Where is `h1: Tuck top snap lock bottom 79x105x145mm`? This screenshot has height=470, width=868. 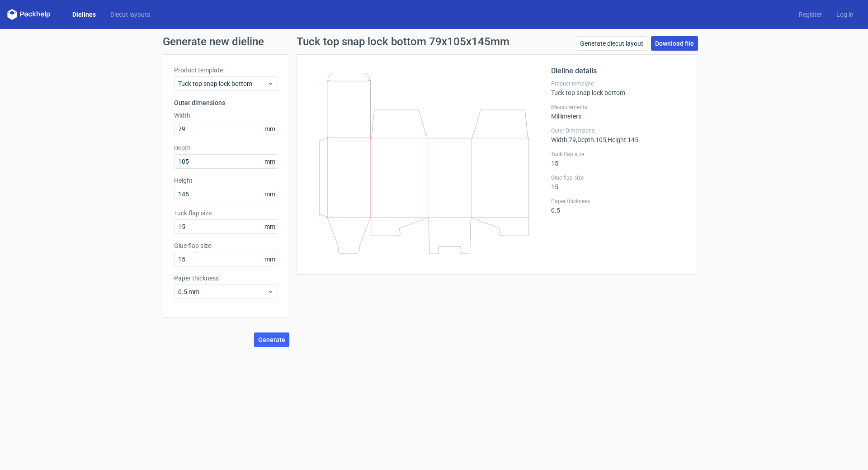
h1: Tuck top snap lock bottom 79x105x145mm is located at coordinates (403, 42).